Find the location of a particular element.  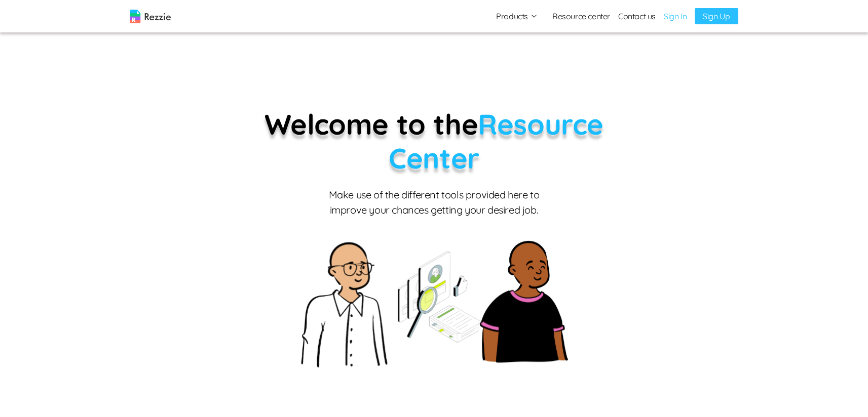

img: 3 people is located at coordinates (434, 303).